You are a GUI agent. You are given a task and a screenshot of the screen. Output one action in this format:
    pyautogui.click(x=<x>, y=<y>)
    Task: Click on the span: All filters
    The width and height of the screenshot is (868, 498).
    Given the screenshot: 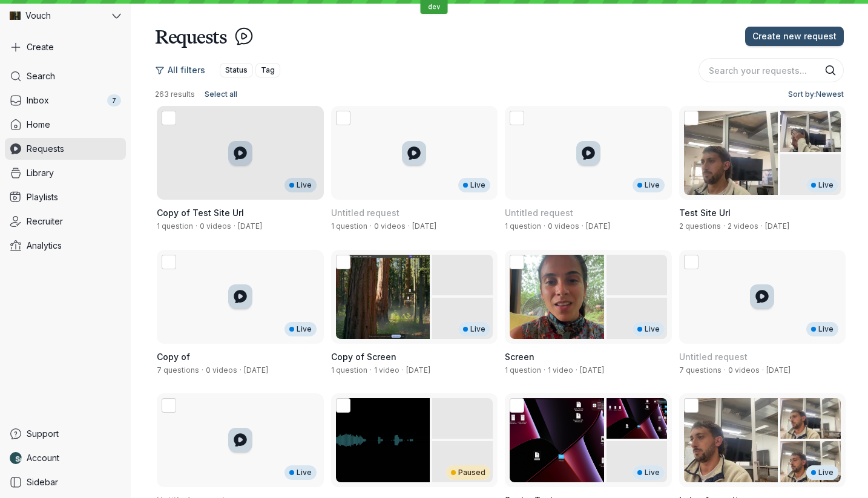 What is the action you would take?
    pyautogui.click(x=187, y=70)
    